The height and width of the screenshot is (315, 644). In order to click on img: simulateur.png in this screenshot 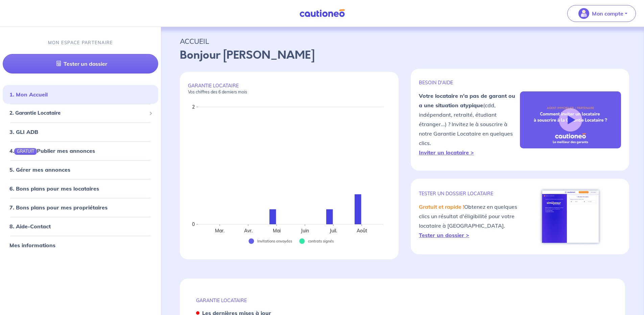, I will do `click(570, 217)`.